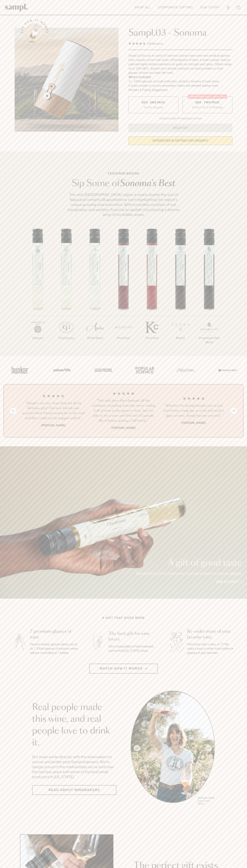 This screenshot has height=868, width=247. What do you see at coordinates (38, 338) in the screenshot?
I see `p: Albarino` at bounding box center [38, 338].